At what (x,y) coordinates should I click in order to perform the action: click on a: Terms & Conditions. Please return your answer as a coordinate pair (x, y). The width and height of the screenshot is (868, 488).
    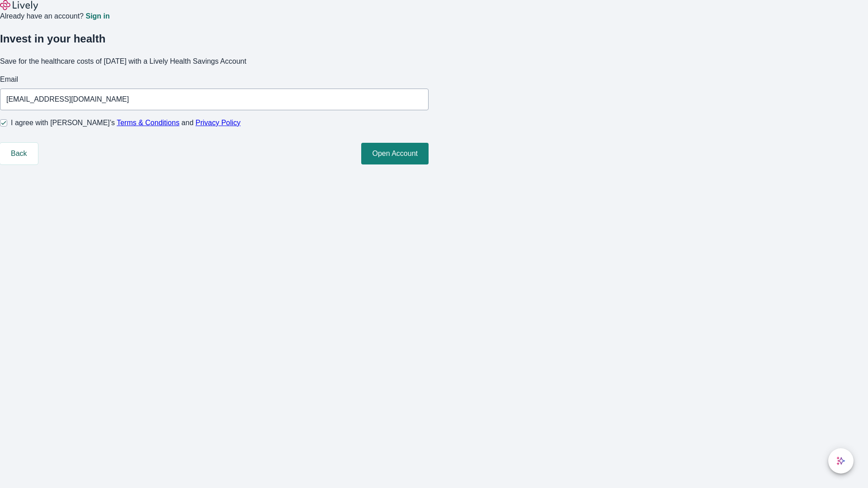
    Looking at the image, I should click on (148, 122).